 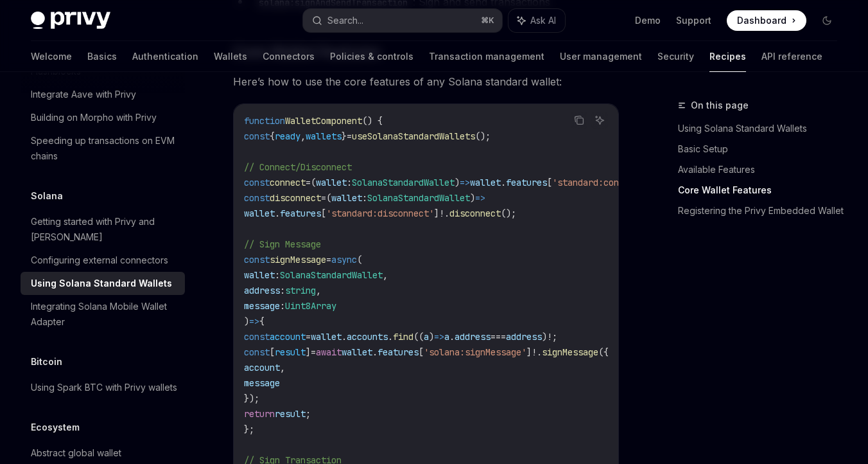 I want to click on div: Integrating Solana Mobile Wallet Adapter, so click(x=104, y=314).